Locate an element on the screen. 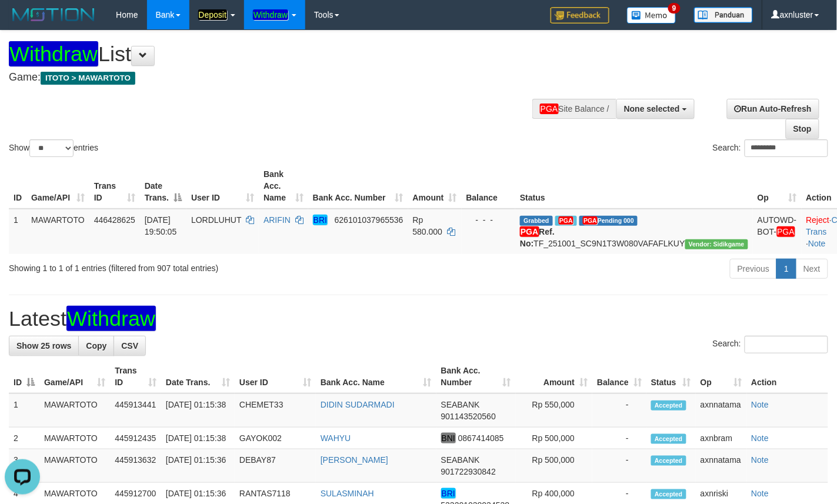 The width and height of the screenshot is (837, 504). td: 445912435 is located at coordinates (135, 438).